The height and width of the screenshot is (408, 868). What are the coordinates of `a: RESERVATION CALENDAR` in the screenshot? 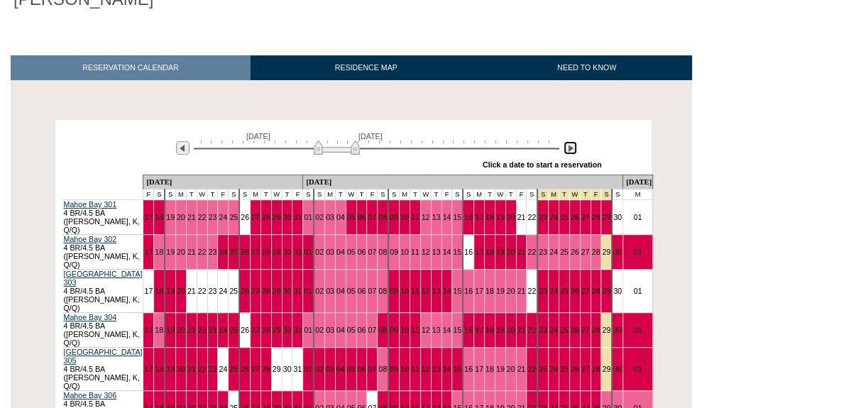 It's located at (131, 67).